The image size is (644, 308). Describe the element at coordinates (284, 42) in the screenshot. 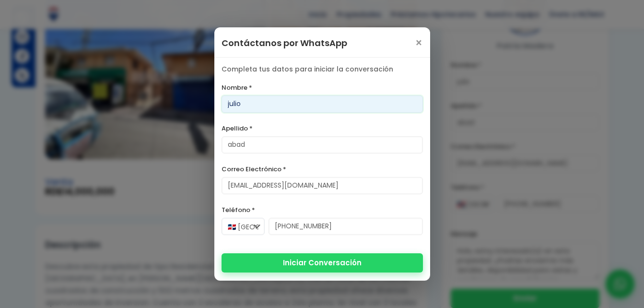

I see `h3: Contáctanos por WhatsApp` at that location.